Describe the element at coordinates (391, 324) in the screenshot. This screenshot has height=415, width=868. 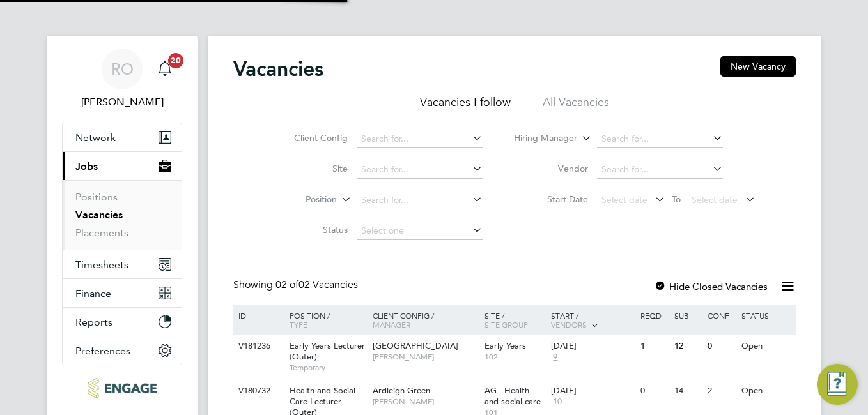
I see `span: Manager` at that location.